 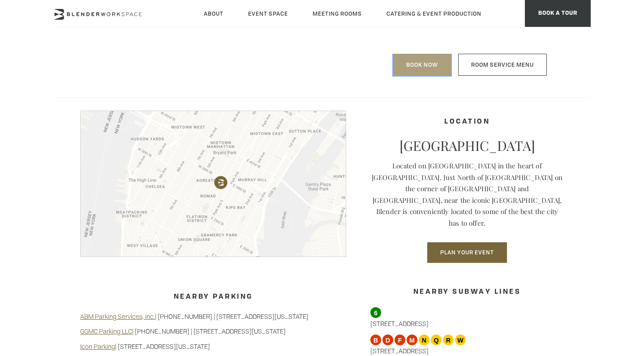 I want to click on span: N, so click(x=424, y=340).